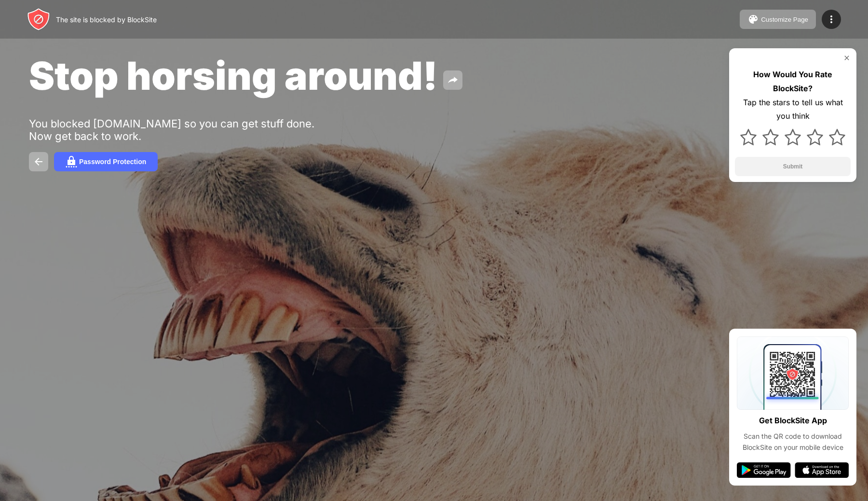 This screenshot has width=868, height=501. What do you see at coordinates (106, 19) in the screenshot?
I see `div: The site is blocked by BlockSite` at bounding box center [106, 19].